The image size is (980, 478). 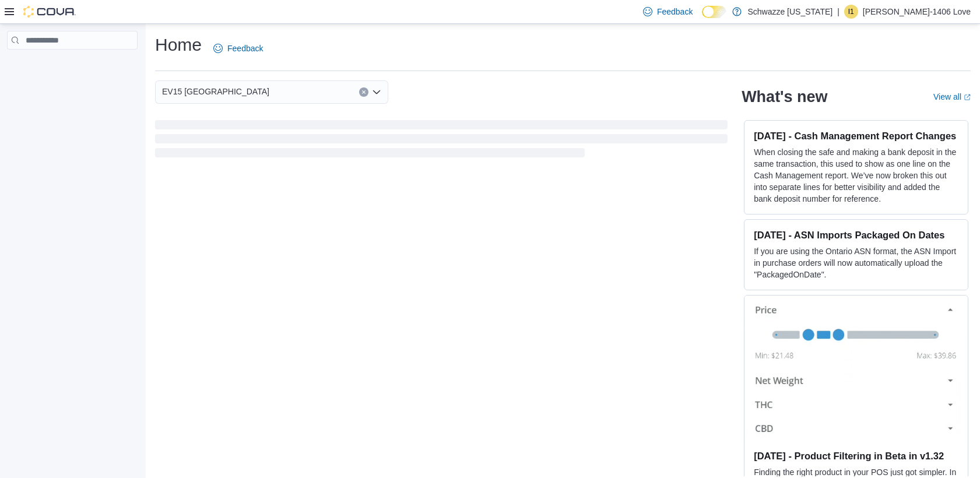 I want to click on a: Feedback, so click(x=238, y=48).